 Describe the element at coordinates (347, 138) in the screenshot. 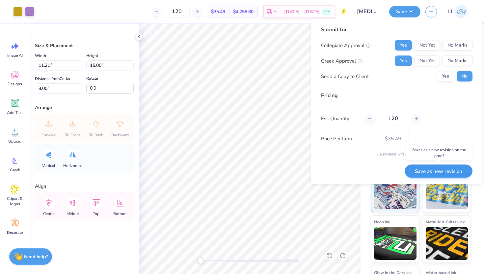

I see `label: Price Per Item` at that location.